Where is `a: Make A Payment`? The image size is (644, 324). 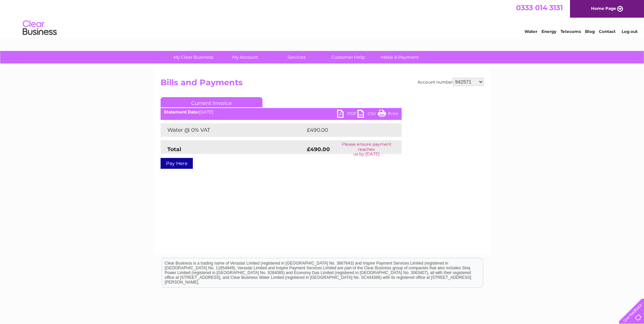 a: Make A Payment is located at coordinates (399, 57).